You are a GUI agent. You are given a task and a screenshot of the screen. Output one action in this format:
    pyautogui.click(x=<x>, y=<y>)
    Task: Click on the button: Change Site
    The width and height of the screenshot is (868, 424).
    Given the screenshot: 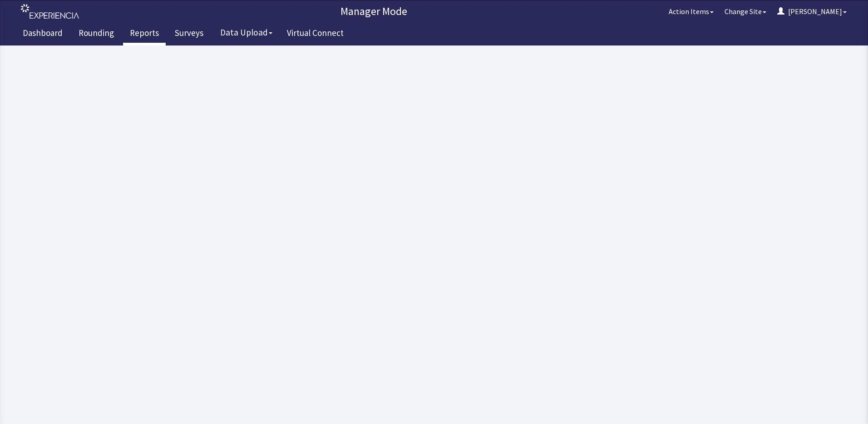 What is the action you would take?
    pyautogui.click(x=746, y=11)
    